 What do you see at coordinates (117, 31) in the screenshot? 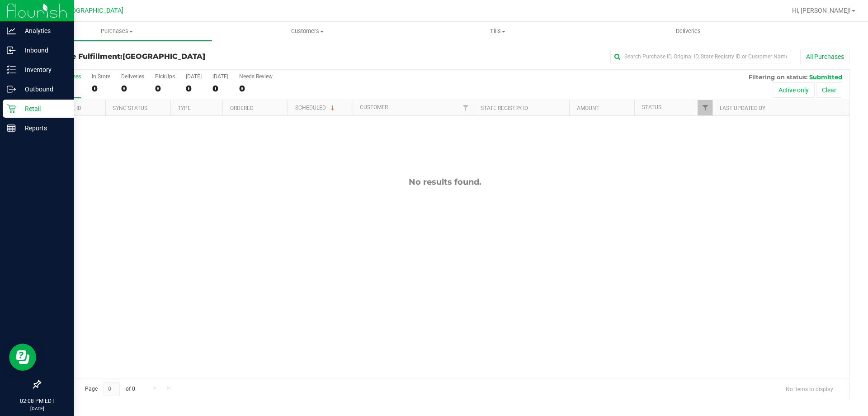
I see `a: Purchases` at bounding box center [117, 31].